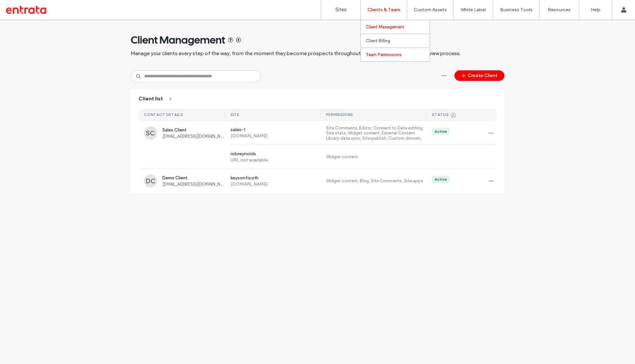  What do you see at coordinates (385, 27) in the screenshot?
I see `label: Client Management` at bounding box center [385, 27].